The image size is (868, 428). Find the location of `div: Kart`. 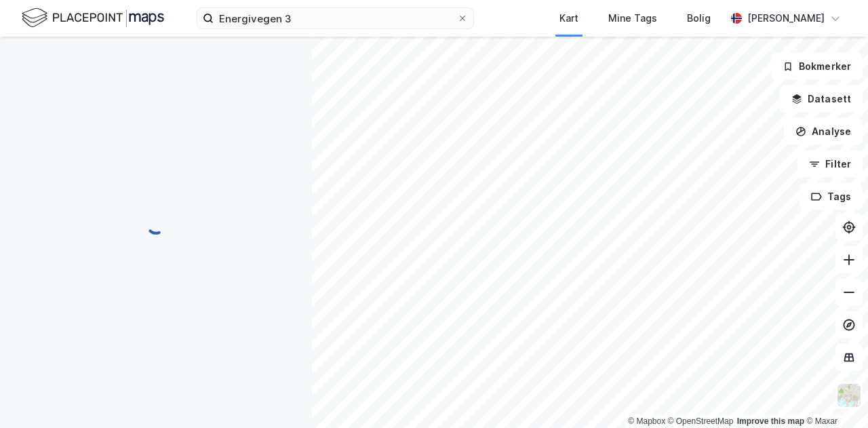

div: Kart is located at coordinates (569, 19).